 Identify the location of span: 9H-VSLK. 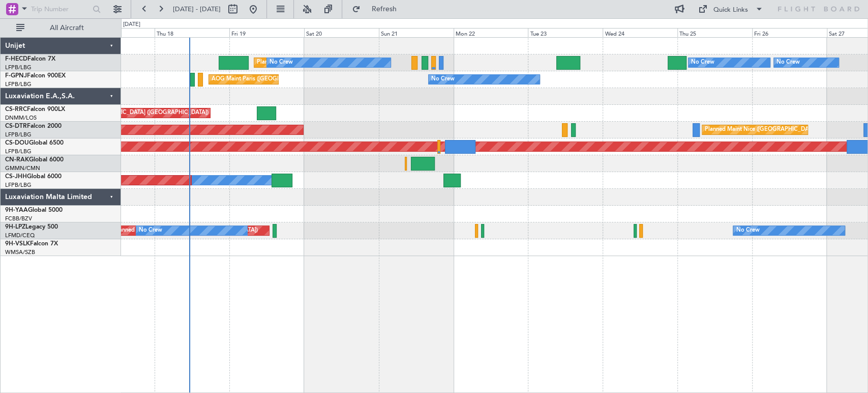
(17, 244).